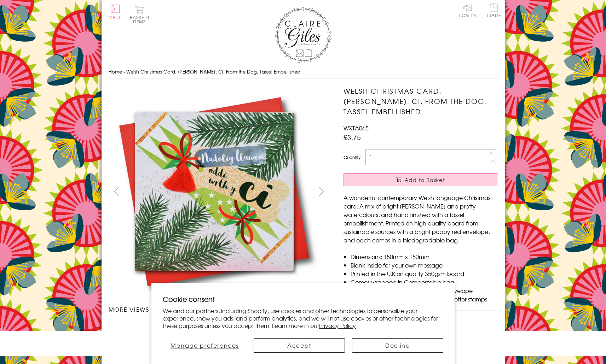 Image resolution: width=606 pixels, height=364 pixels. What do you see at coordinates (303, 318) in the screenshot?
I see `p: We and our partners, including Shopify, use cookies and other technologies to personalize your ex...` at bounding box center [303, 318].